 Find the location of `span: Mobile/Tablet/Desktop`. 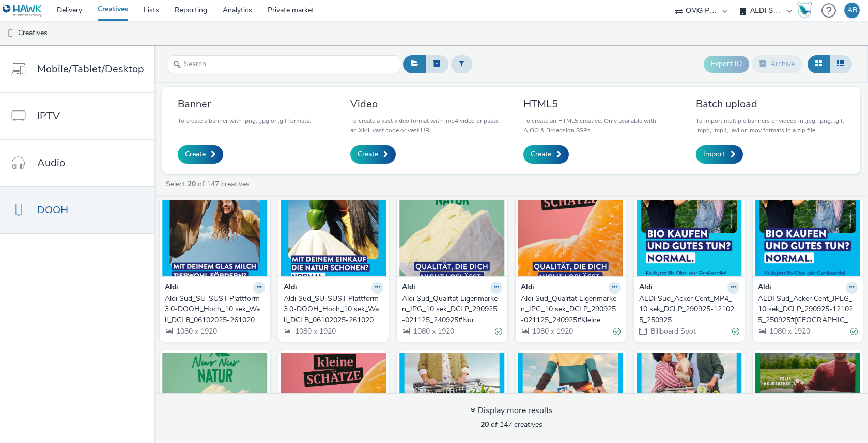

span: Mobile/Tablet/Desktop is located at coordinates (91, 69).